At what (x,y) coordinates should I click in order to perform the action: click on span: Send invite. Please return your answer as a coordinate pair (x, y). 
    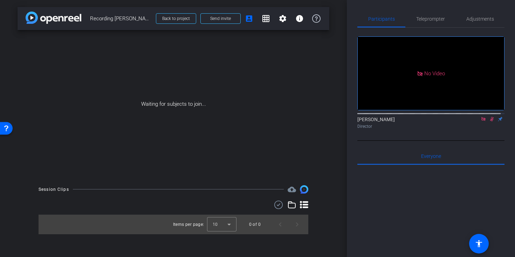
    Looking at the image, I should click on (220, 19).